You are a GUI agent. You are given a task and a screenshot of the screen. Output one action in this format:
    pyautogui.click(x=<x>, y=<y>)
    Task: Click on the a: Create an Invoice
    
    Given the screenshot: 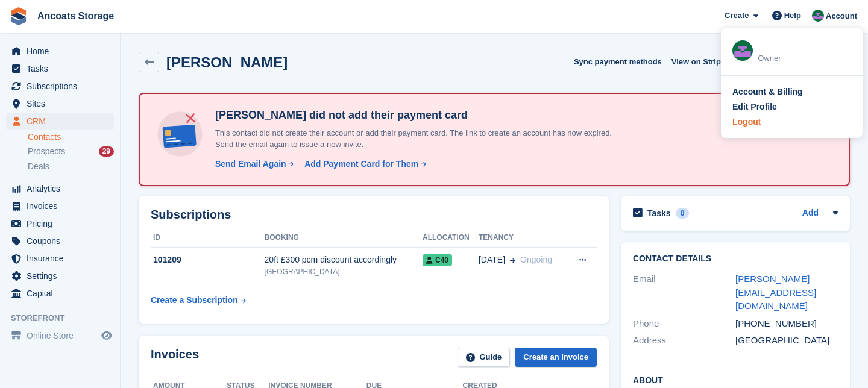 What is the action you would take?
    pyautogui.click(x=556, y=357)
    